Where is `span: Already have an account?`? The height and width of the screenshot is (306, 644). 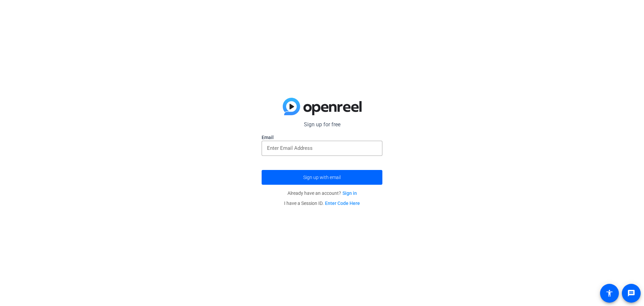
span: Already have an account? is located at coordinates (322, 193).